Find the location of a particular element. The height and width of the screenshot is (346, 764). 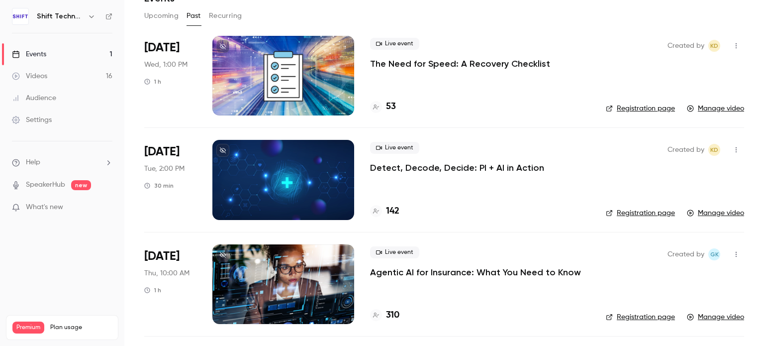

p: The Need for Speed: A Recovery Checklist is located at coordinates (460, 64).